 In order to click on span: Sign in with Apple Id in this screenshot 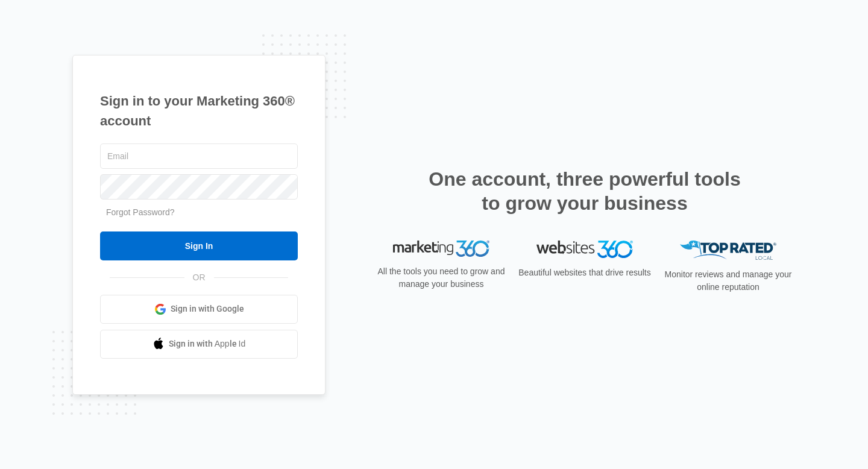, I will do `click(207, 343)`.